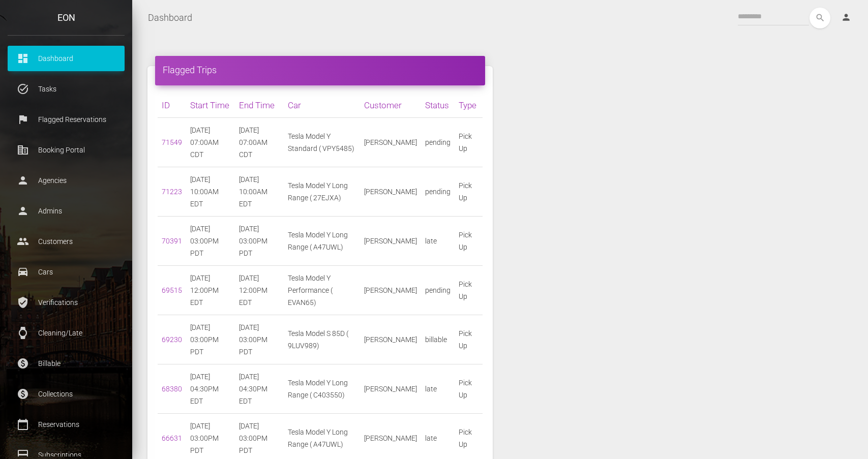 This screenshot has width=868, height=459. I want to click on a: paid Collections, so click(66, 394).